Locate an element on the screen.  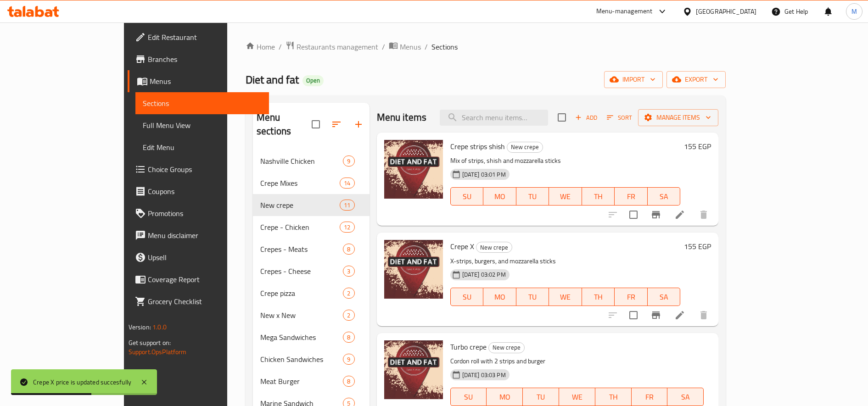
span: Crepe - Chicken is located at coordinates (299, 227).